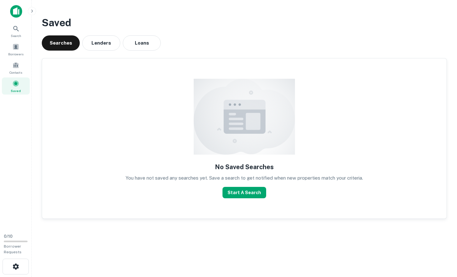 This screenshot has width=457, height=277. What do you see at coordinates (244, 193) in the screenshot?
I see `button: Start A Search` at bounding box center [244, 193].